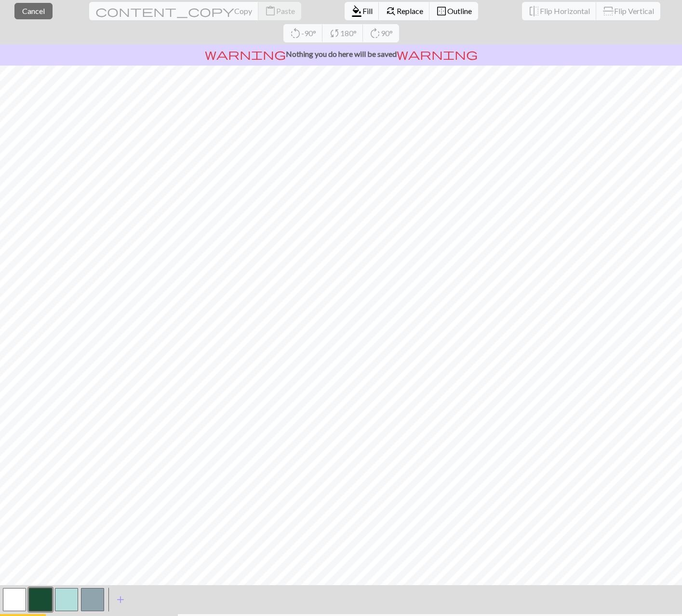  Describe the element at coordinates (295, 33) in the screenshot. I see `span: rotate_left` at that location.